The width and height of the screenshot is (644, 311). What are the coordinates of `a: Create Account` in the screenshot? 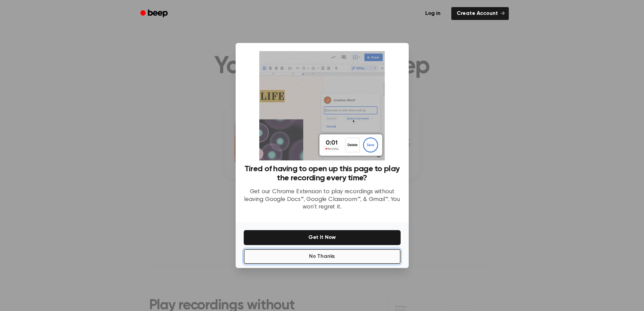 It's located at (480, 14).